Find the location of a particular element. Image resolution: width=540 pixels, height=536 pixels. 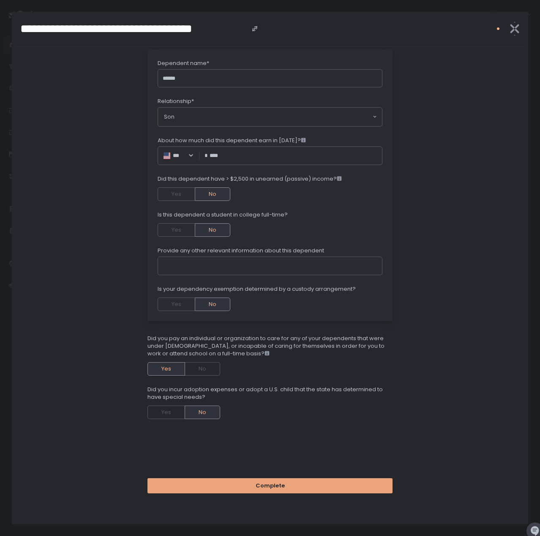

span: Dependent name* is located at coordinates (183, 63).